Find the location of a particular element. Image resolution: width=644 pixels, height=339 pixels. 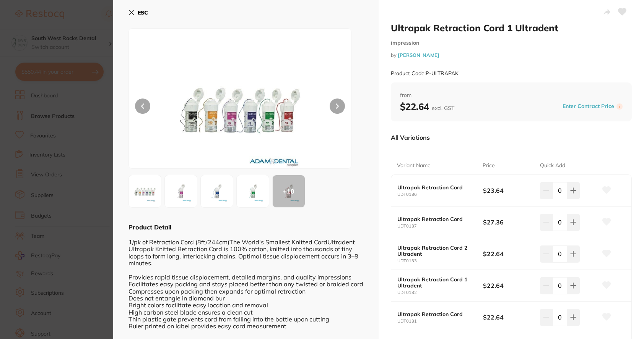

h2: Ultrapak Retraction Cord 1 Ultradent is located at coordinates (511, 28).